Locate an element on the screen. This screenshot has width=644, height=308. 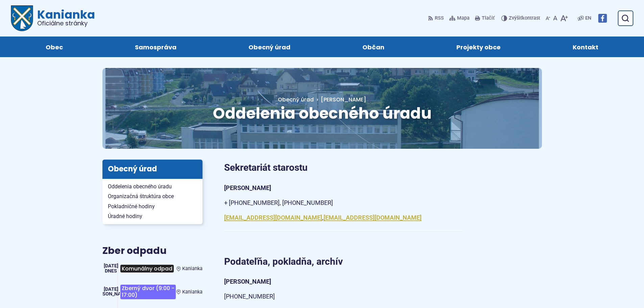
button: Zväčšiť veľkosť písma is located at coordinates (564, 18).